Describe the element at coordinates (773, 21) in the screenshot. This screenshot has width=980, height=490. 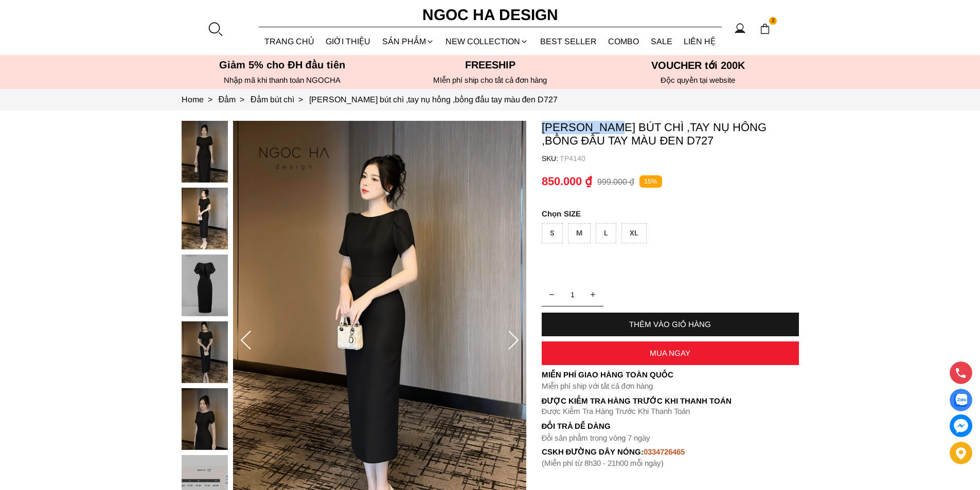
I see `span: 2` at that location.